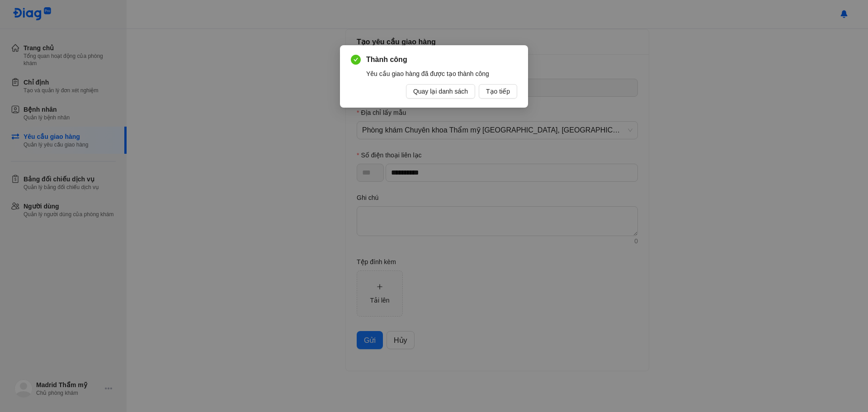 The width and height of the screenshot is (868, 412). What do you see at coordinates (498, 91) in the screenshot?
I see `button: Tạo tiếp` at bounding box center [498, 91].